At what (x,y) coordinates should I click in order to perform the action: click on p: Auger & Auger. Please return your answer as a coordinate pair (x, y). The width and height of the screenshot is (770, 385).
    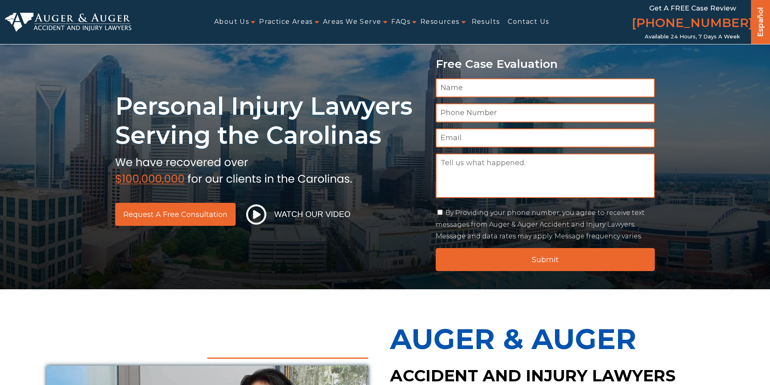
    Looking at the image, I should click on (557, 339).